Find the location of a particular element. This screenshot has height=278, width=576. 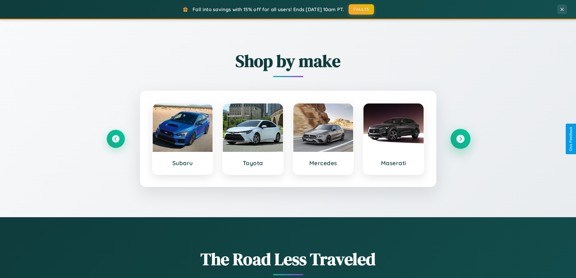

h3: Mercedes is located at coordinates (323, 163).